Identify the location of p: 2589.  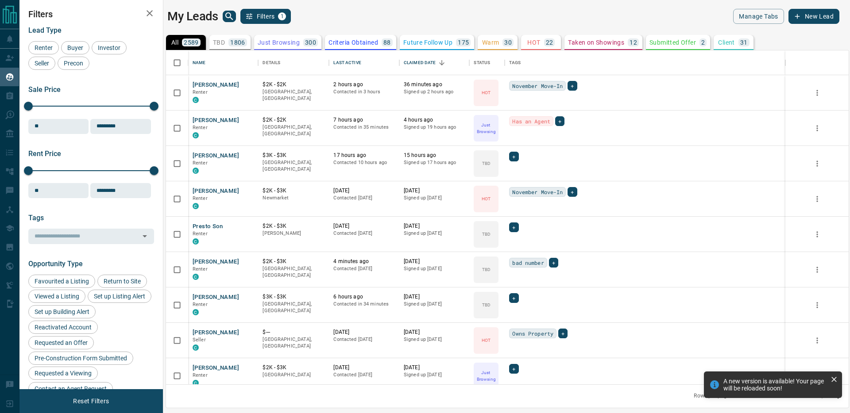
(191, 42).